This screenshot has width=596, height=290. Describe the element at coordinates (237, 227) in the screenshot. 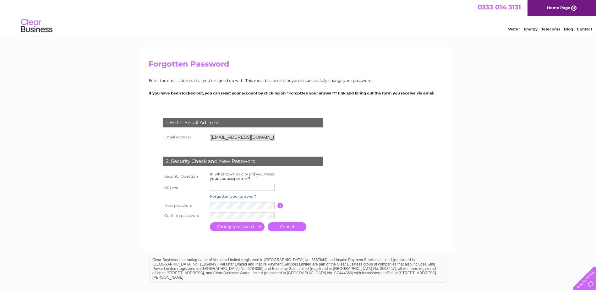

I see `input: Submit` at that location.